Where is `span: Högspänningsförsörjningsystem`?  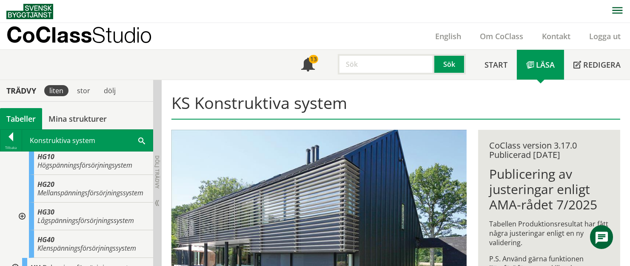 span: Högspänningsförsörjningsystem is located at coordinates (85, 165).